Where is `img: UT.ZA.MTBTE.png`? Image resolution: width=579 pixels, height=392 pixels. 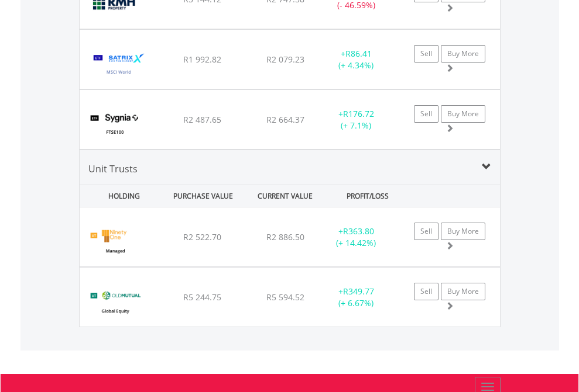
img: UT.ZA.MTBTE.png is located at coordinates (115, 243).